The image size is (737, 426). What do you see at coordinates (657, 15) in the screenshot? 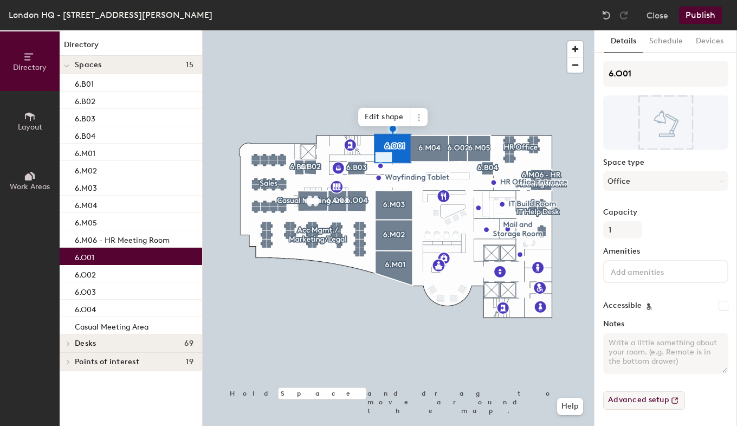
I see `button: Close` at bounding box center [657, 15].